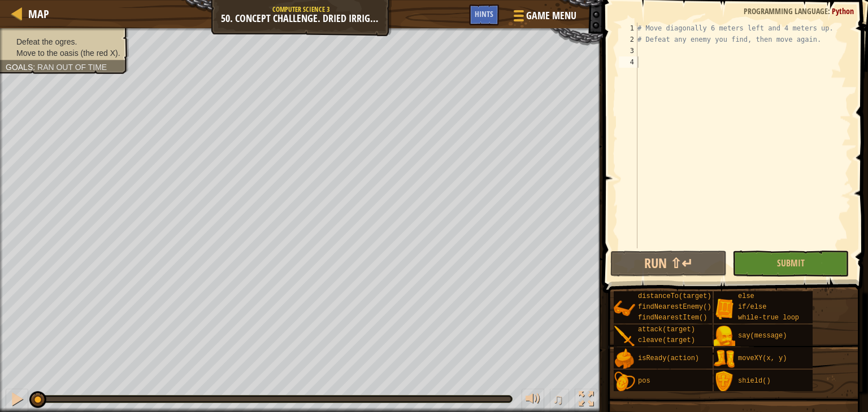  What do you see at coordinates (666, 340) in the screenshot?
I see `span: cleave(target)` at bounding box center [666, 340].